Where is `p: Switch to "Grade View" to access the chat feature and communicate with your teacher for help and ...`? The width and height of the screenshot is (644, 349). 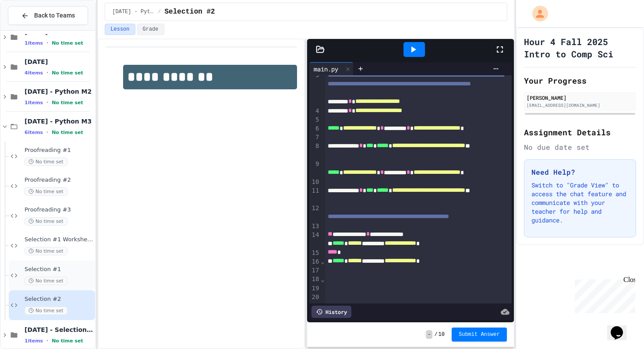 p: Switch to "Grade View" to access the chat feature and communicate with your teacher for help and ... is located at coordinates (580, 203).